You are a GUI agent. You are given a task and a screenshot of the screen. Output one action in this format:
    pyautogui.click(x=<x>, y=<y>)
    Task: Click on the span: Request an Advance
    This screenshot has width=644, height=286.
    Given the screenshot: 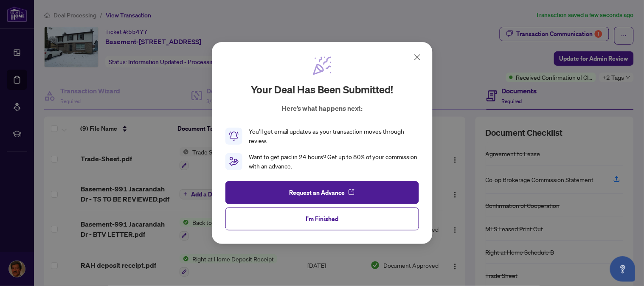 What is the action you would take?
    pyautogui.click(x=317, y=193)
    